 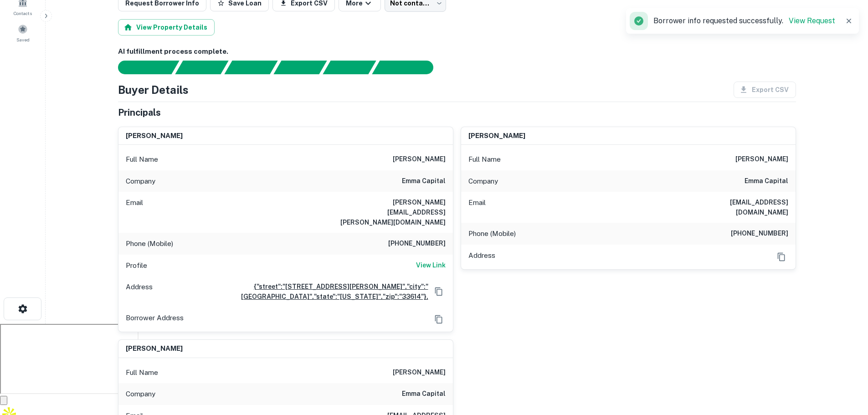 What do you see at coordinates (300, 68) in the screenshot?
I see `div: Principals found, AI now looking for contact information...` at bounding box center [300, 68].